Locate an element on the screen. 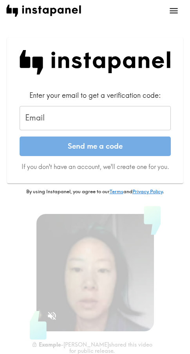 The width and height of the screenshot is (190, 354). img: instapanel is located at coordinates (43, 11).